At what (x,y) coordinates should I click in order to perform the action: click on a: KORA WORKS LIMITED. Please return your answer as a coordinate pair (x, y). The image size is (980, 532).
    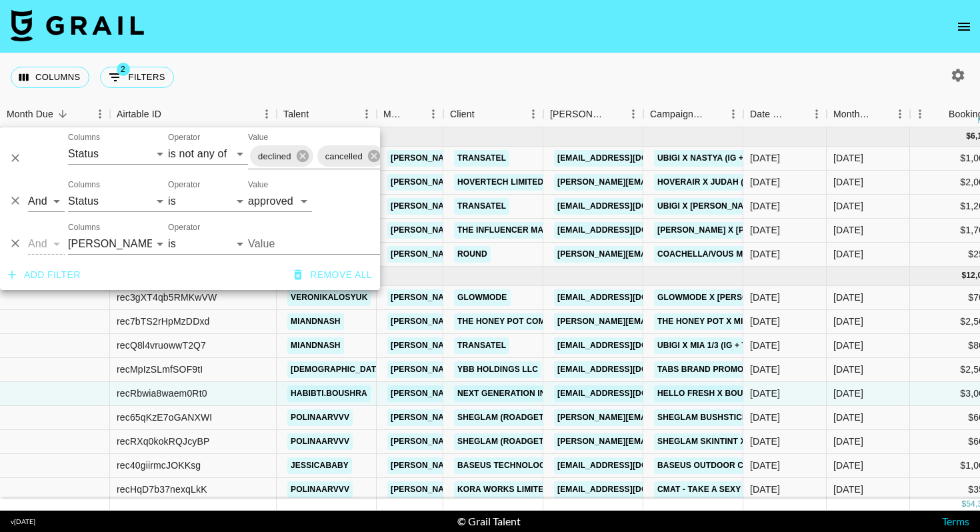
    Looking at the image, I should click on (503, 489).